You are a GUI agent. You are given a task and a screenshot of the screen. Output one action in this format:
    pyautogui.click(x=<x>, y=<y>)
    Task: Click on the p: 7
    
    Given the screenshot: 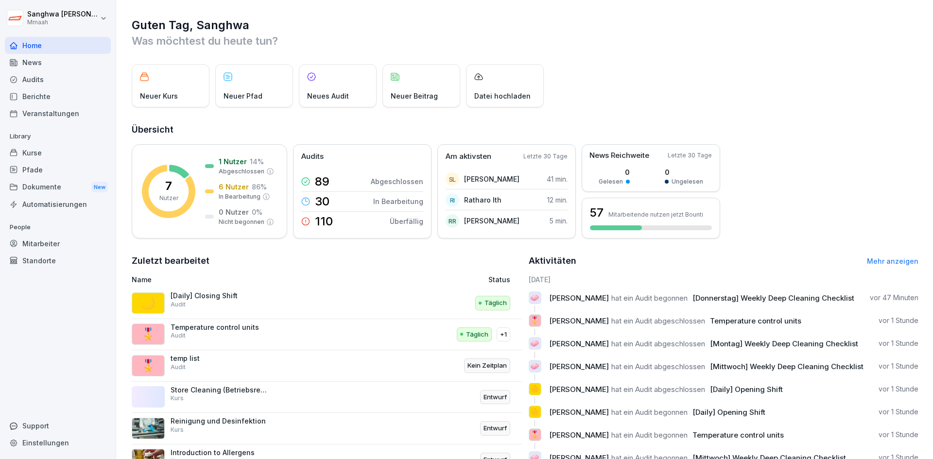 What is the action you would take?
    pyautogui.click(x=169, y=186)
    